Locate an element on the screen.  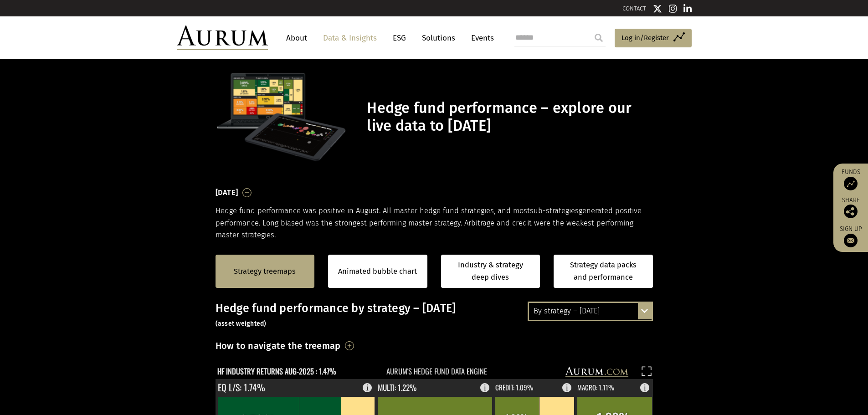
span: sub-strategies is located at coordinates (554, 210).